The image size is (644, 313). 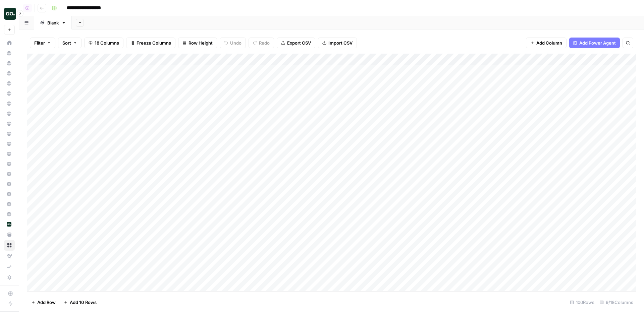 What do you see at coordinates (340, 43) in the screenshot?
I see `span: Import CSV` at bounding box center [340, 43].